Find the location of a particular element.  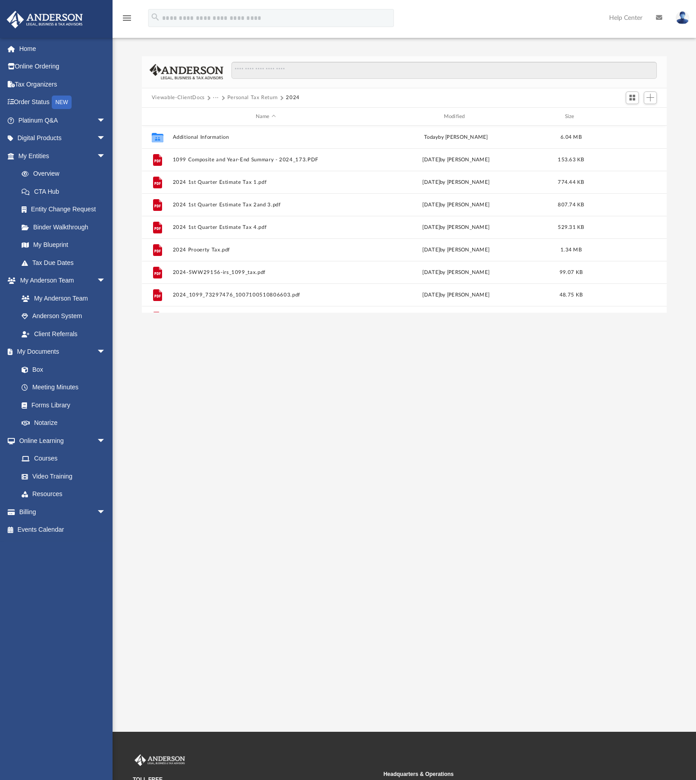

i: menu is located at coordinates (127, 18).